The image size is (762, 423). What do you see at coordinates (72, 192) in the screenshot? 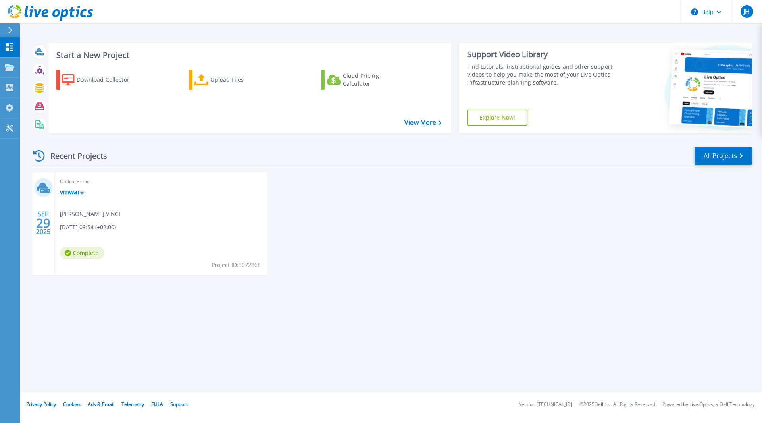
I see `a: vmware` at bounding box center [72, 192].